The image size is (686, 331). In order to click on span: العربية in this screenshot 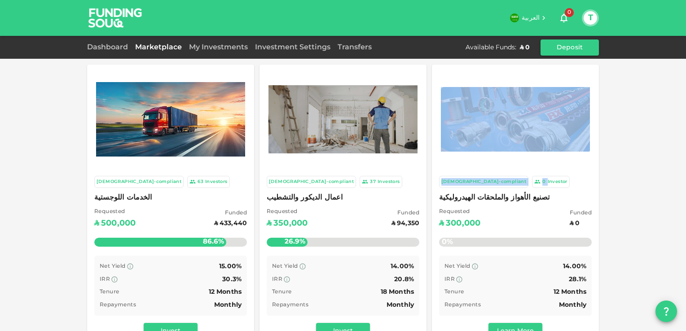, I will do `click(530, 18)`.